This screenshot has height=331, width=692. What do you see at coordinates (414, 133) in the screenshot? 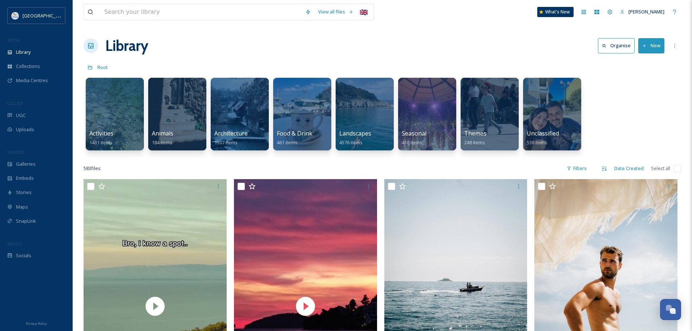
I see `span: Seasonal` at bounding box center [414, 133].